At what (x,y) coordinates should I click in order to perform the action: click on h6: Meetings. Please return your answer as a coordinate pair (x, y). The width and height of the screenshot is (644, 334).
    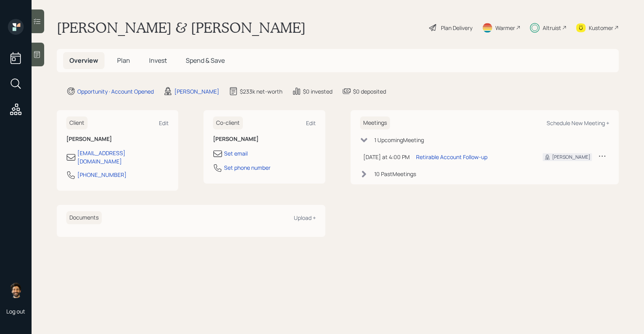
    Looking at the image, I should click on (375, 123).